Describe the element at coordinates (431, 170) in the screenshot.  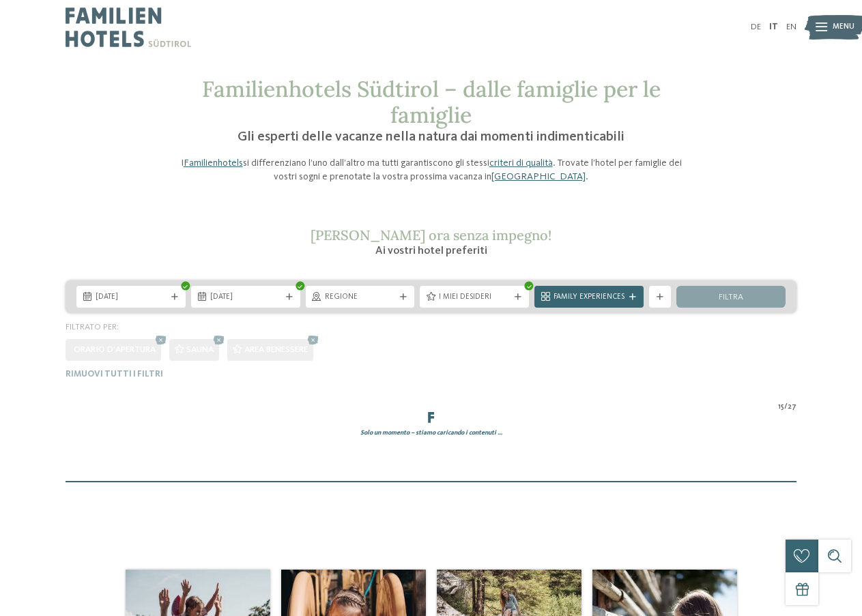
I see `p: I si differenziano l’uno dall’altro ma tutti garantiscono gli stessi . Trovate l’hotel per famigl...` at that location.